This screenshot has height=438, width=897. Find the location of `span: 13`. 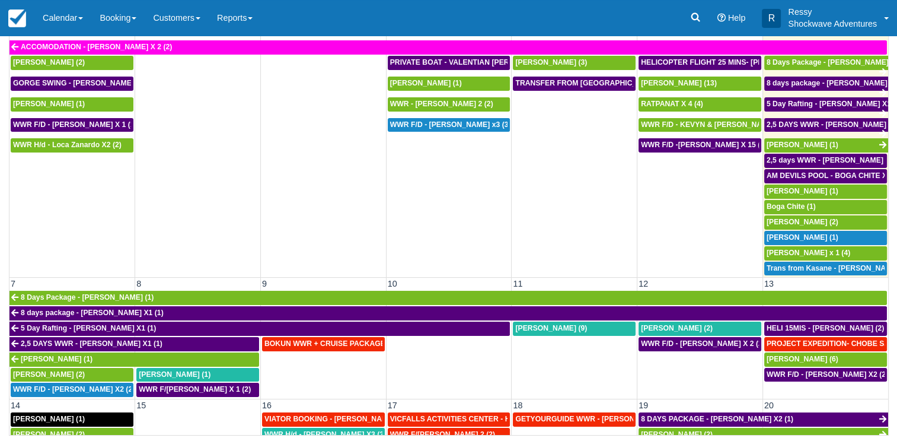

span: 13 is located at coordinates (769, 283).